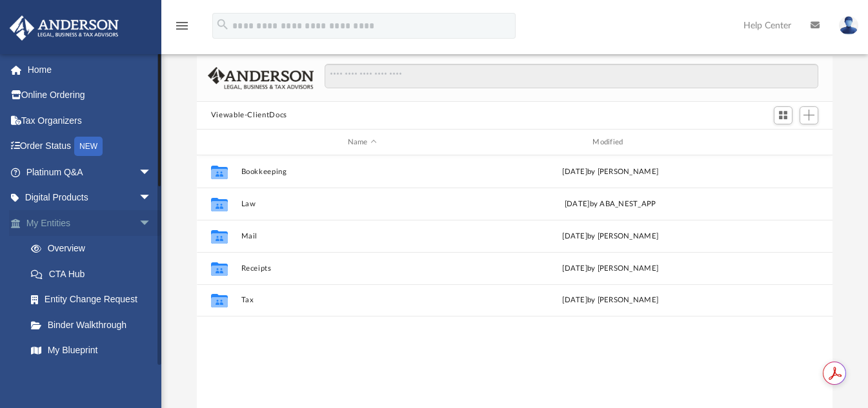 The width and height of the screenshot is (868, 408). Describe the element at coordinates (362, 236) in the screenshot. I see `button: Mail` at that location.